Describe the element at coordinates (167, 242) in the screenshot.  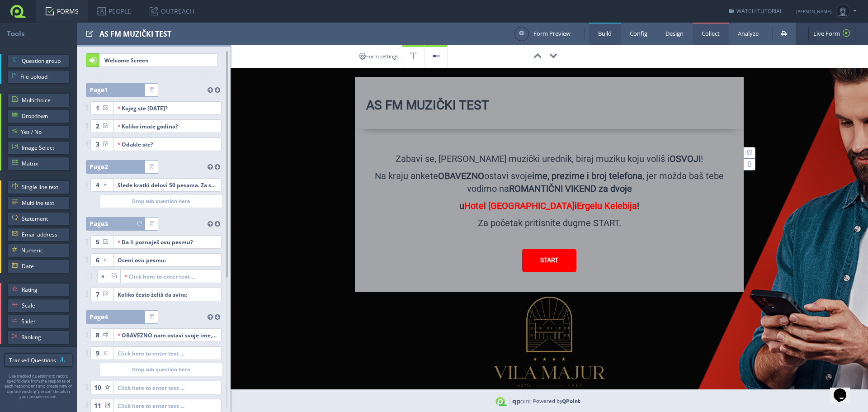
I see `div: Da li poznaješ ovu pesmu?` at that location.